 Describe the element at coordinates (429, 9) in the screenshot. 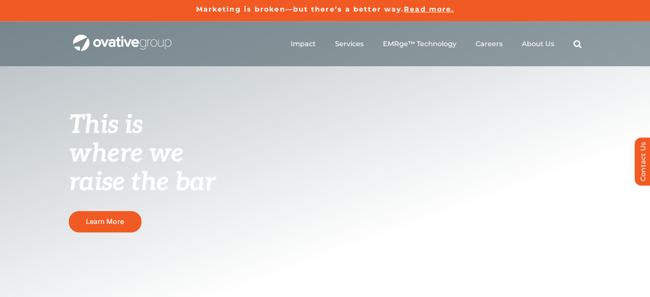

I see `span: Read more.` at that location.